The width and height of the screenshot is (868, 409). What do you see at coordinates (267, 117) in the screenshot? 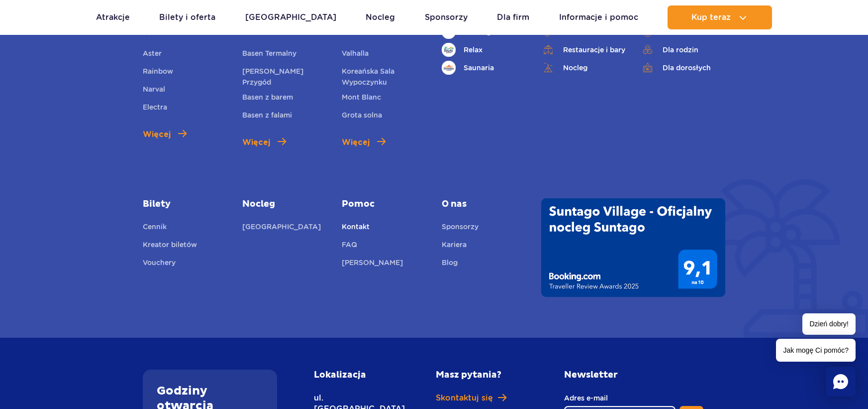
I see `a: Basen z falami` at bounding box center [267, 117].